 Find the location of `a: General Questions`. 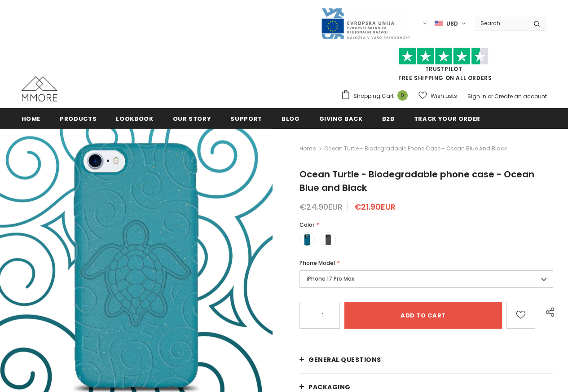

a: General Questions is located at coordinates (426, 359).